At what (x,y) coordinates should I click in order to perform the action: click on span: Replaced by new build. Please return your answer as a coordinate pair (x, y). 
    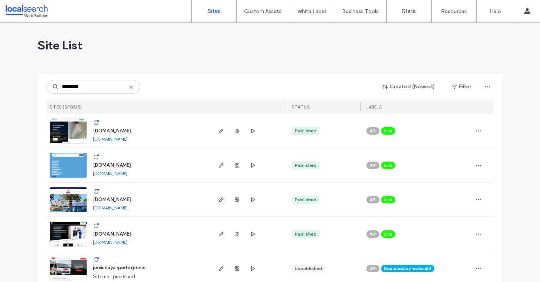
    Looking at the image, I should click on (407, 269).